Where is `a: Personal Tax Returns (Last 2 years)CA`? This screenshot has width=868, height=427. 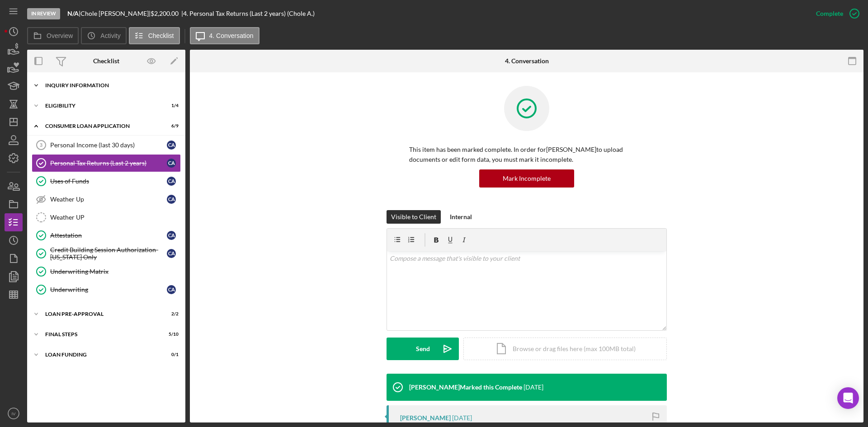
a: Personal Tax Returns (Last 2 years)CA is located at coordinates (106, 163).